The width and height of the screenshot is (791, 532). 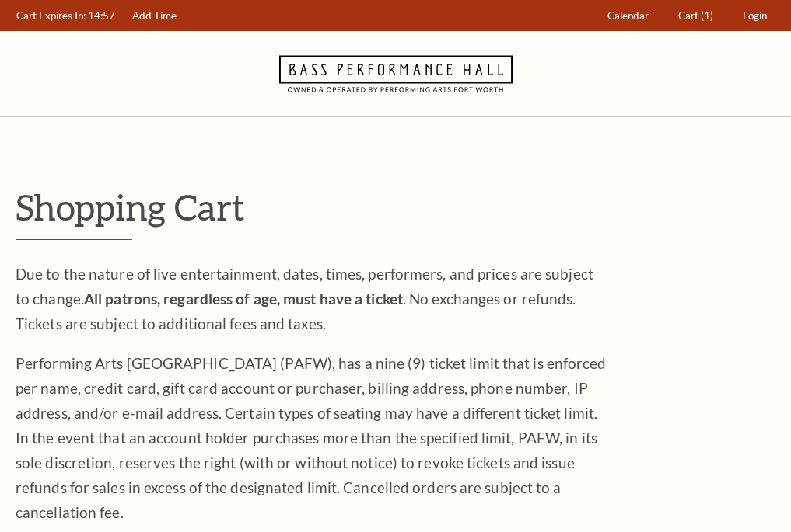 I want to click on span: Calendar, so click(x=627, y=15).